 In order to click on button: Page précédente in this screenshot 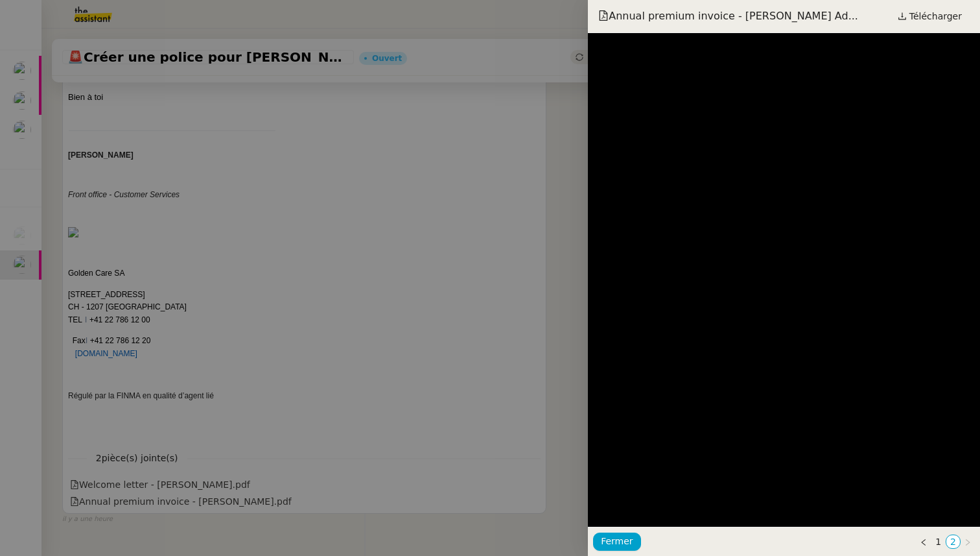, I will do `click(924, 542)`.